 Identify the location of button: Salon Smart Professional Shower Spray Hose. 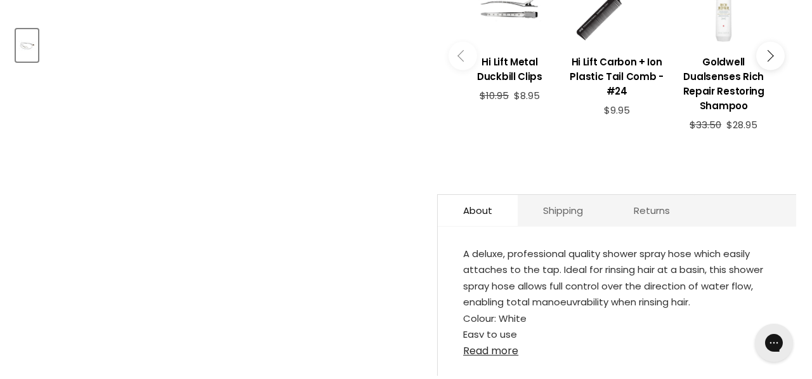
(27, 45).